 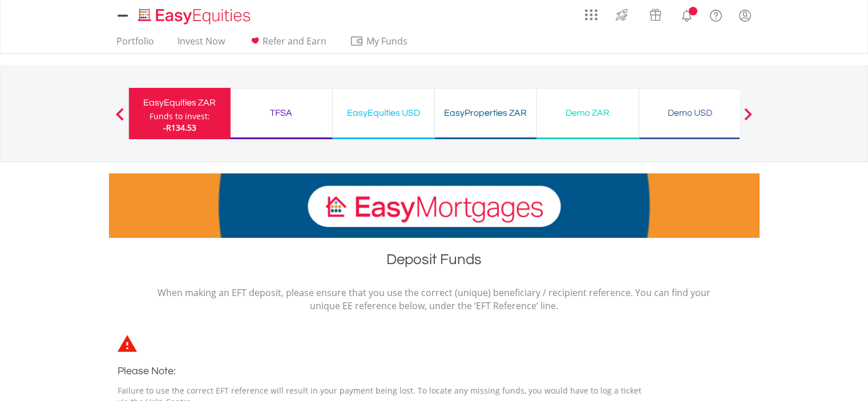 I want to click on p: When making an EFT deposit, please ensure that you use the correct (unique) beneficiary / recipie..., so click(x=434, y=300).